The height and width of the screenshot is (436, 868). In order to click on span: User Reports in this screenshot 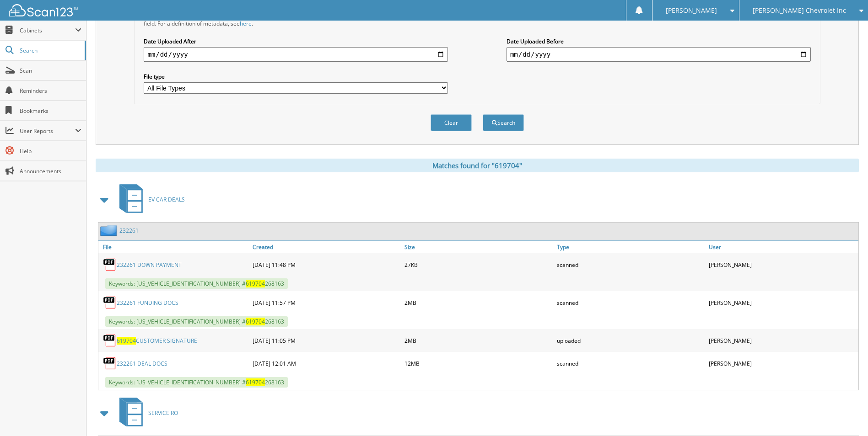, I will do `click(47, 131)`.